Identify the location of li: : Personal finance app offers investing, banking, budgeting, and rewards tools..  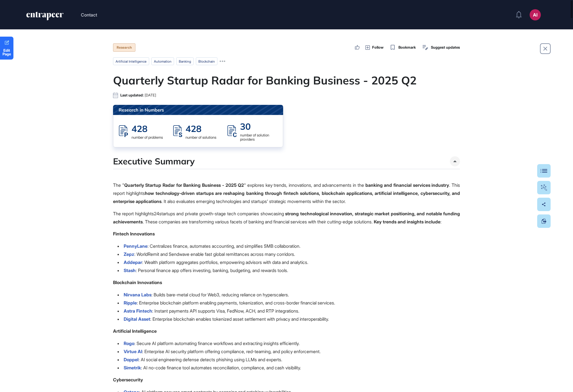
(289, 270).